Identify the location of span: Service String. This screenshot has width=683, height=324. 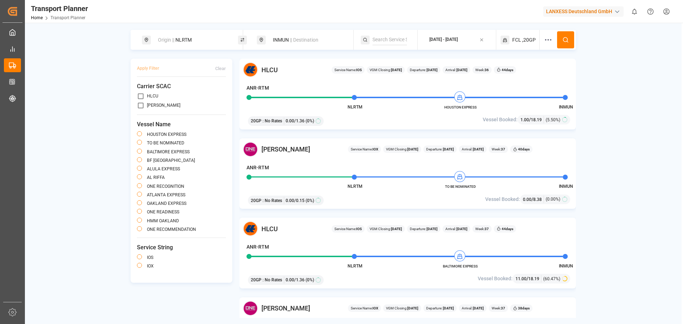
(181, 248).